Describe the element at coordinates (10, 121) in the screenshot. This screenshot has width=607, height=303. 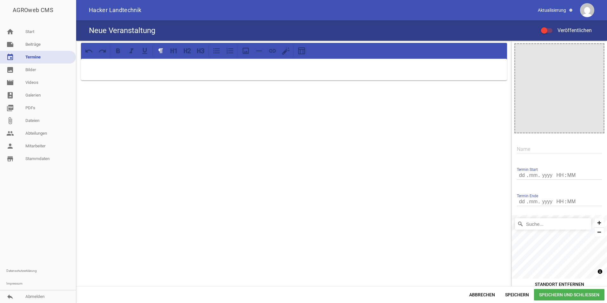
I see `i: attach_file` at that location.